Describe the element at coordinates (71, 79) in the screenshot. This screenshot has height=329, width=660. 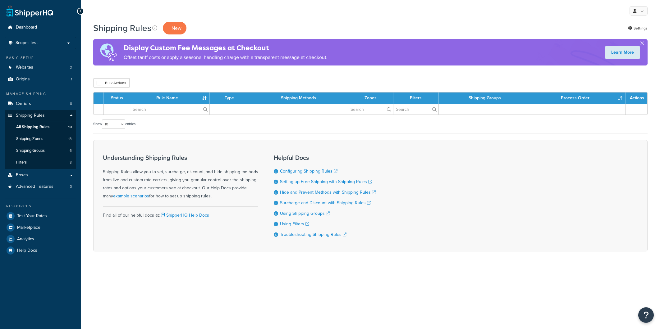
I see `span: 1` at that location.